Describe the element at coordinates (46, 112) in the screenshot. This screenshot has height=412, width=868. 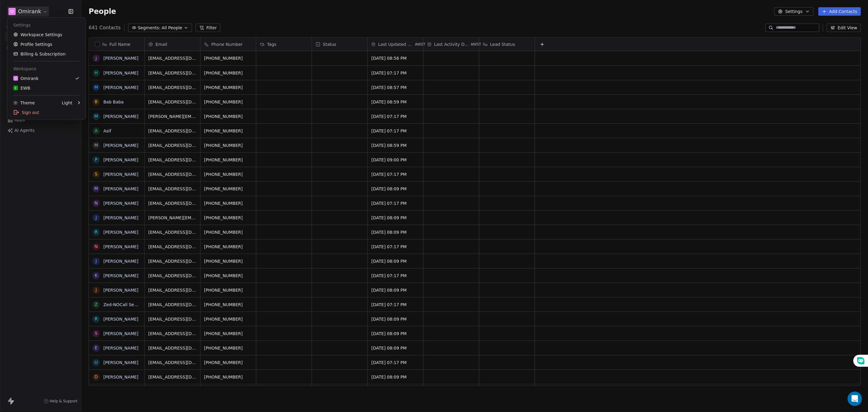
I see `div: Sign out` at that location.